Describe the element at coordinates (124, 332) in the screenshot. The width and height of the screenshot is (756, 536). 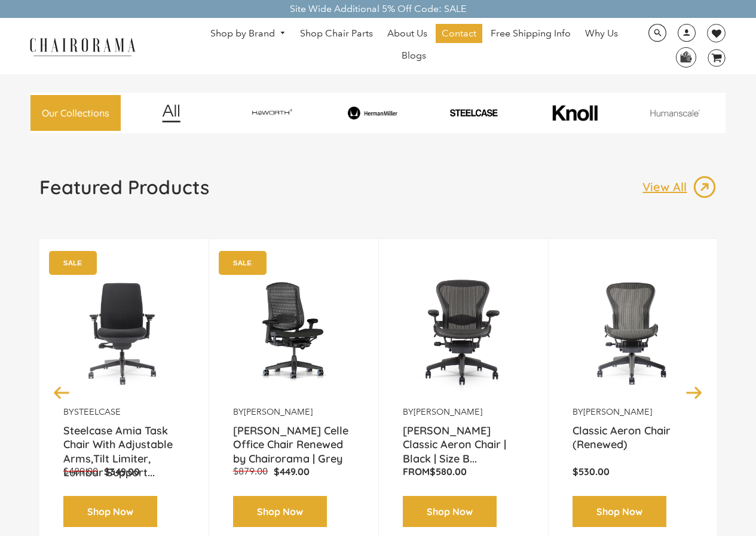
I see `a: Amia Chair by chairorama.com Renewed Amia Chair chairorama.com` at that location.